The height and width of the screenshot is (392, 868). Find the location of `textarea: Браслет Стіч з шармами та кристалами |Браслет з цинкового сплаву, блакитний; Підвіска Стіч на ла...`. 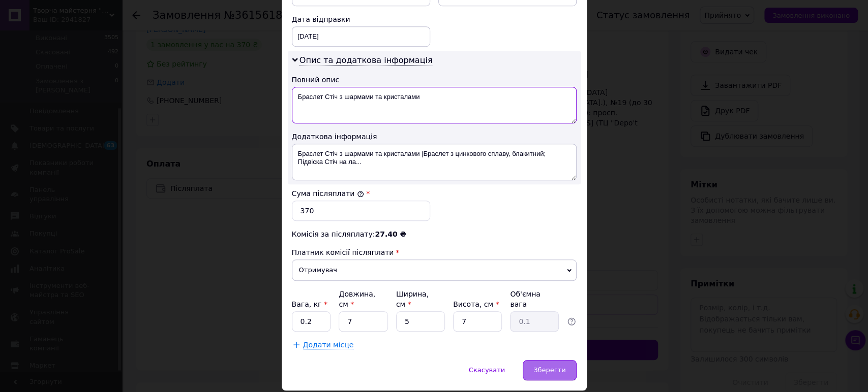

textarea: Браслет Стіч з шармами та кристалами |Браслет з цинкового сплаву, блакитний; Підвіска Стіч на ла... is located at coordinates (434, 162).